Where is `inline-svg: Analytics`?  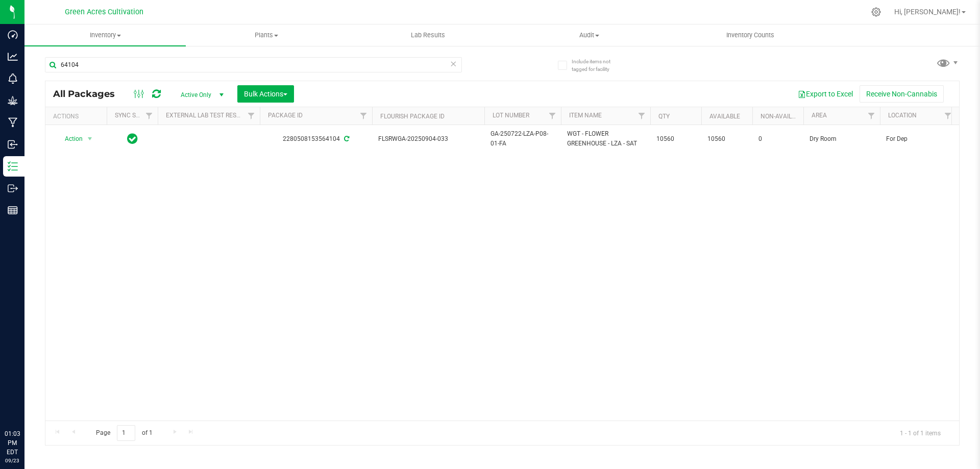 inline-svg: Analytics is located at coordinates (13, 56).